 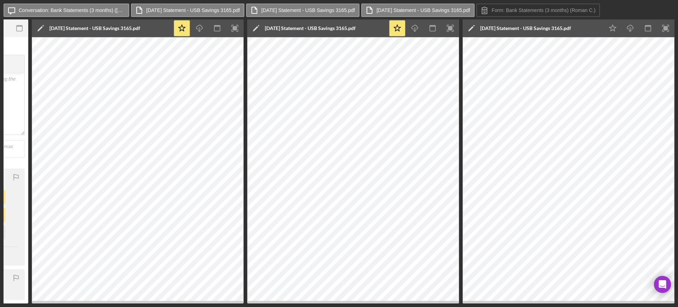 What do you see at coordinates (662, 284) in the screenshot?
I see `div: Open Intercom Messenger` at bounding box center [662, 284].